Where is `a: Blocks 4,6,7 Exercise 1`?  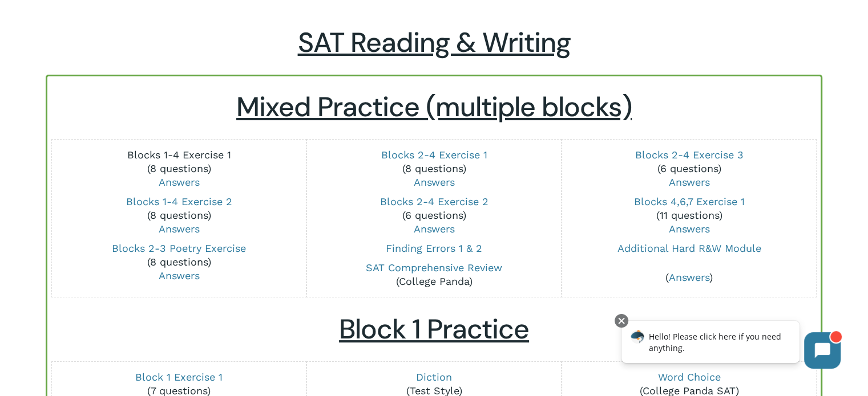 a: Blocks 4,6,7 Exercise 1 is located at coordinates (689, 201).